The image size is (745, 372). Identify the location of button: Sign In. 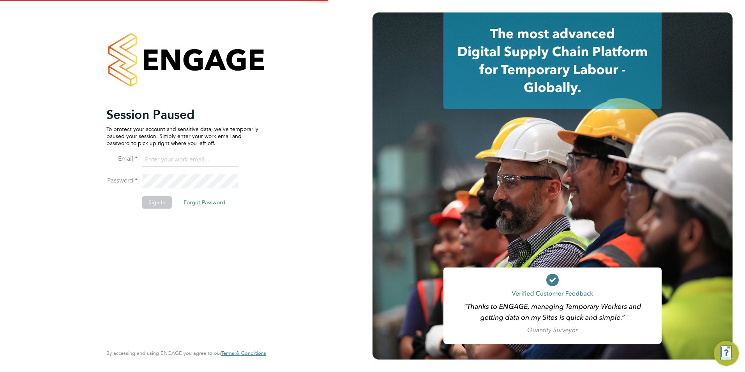
(157, 202).